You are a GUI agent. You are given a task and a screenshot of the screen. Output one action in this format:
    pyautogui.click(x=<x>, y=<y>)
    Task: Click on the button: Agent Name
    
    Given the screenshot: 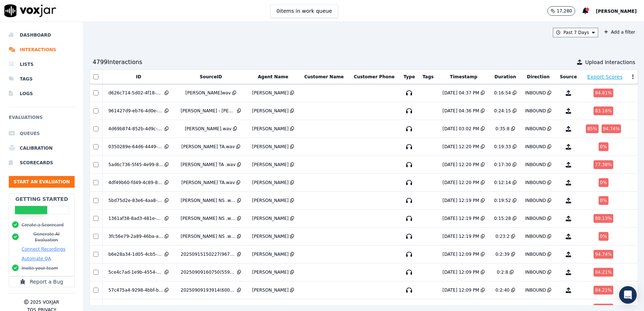 What is the action you would take?
    pyautogui.click(x=273, y=77)
    